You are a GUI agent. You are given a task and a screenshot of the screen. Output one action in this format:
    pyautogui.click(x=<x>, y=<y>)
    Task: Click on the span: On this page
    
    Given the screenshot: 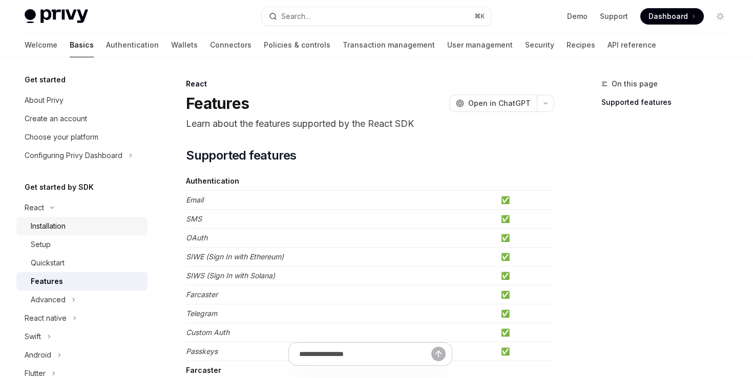 What is the action you would take?
    pyautogui.click(x=635, y=84)
    